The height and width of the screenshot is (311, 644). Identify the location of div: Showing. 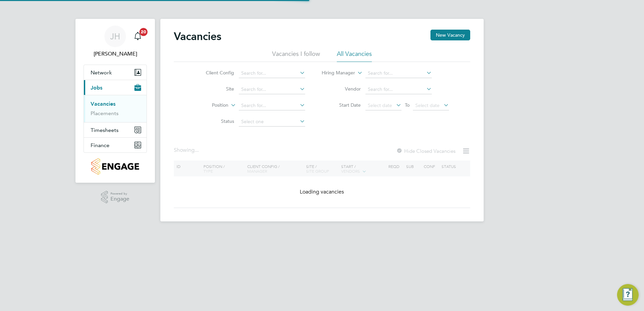
(187, 150).